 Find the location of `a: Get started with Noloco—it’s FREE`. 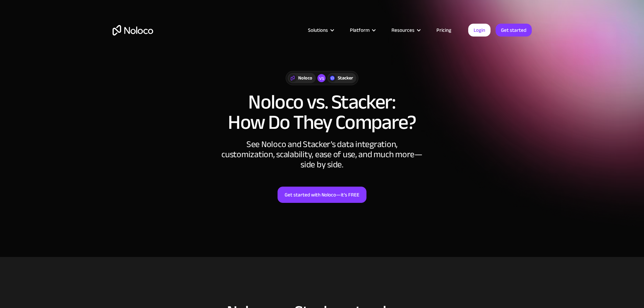

a: Get started with Noloco—it’s FREE is located at coordinates (322, 194).